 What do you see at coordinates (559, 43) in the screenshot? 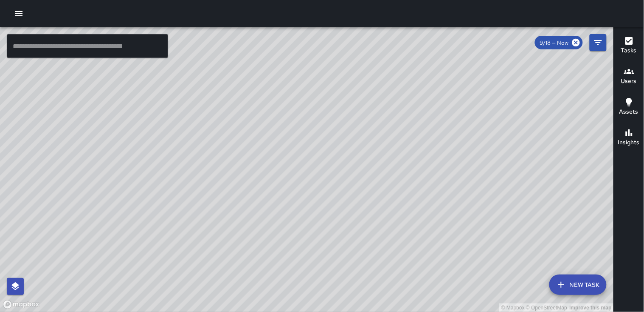
I see `div: 9/18 — Now` at bounding box center [559, 43].